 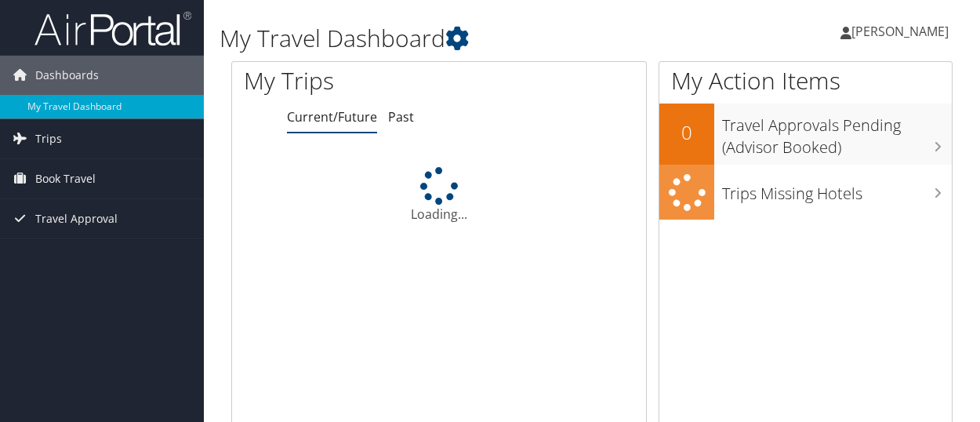 What do you see at coordinates (439, 195) in the screenshot?
I see `div: Loading...` at bounding box center [439, 195].